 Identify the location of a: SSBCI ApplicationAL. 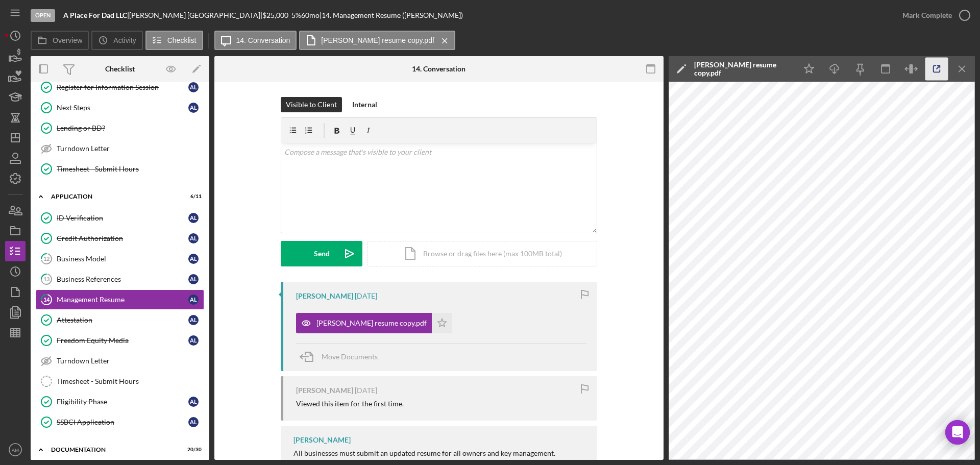
(120, 422).